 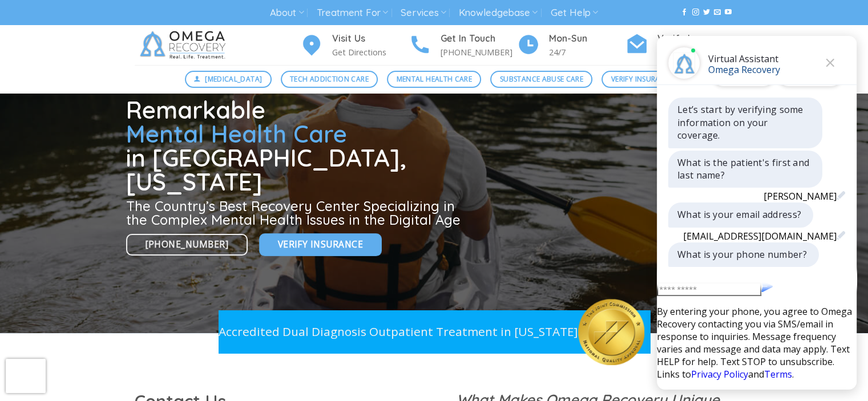 I want to click on span: Substance Abuse Care, so click(x=542, y=79).